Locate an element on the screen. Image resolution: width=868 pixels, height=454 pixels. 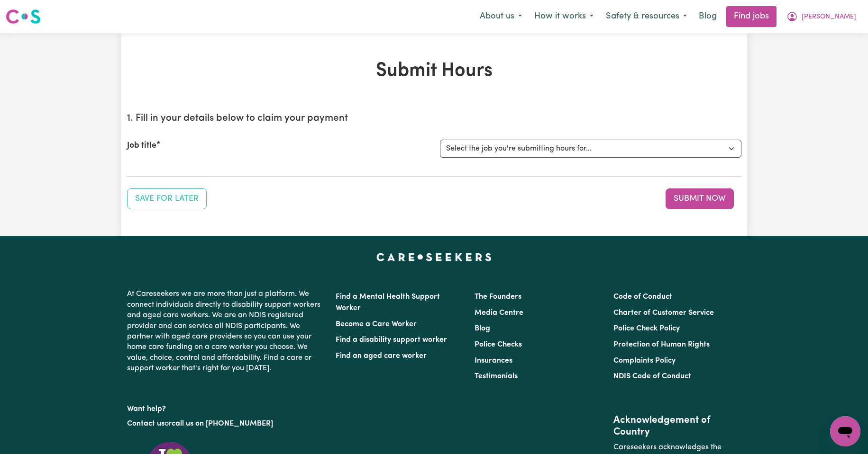
button: Safety & resources is located at coordinates (646, 16).